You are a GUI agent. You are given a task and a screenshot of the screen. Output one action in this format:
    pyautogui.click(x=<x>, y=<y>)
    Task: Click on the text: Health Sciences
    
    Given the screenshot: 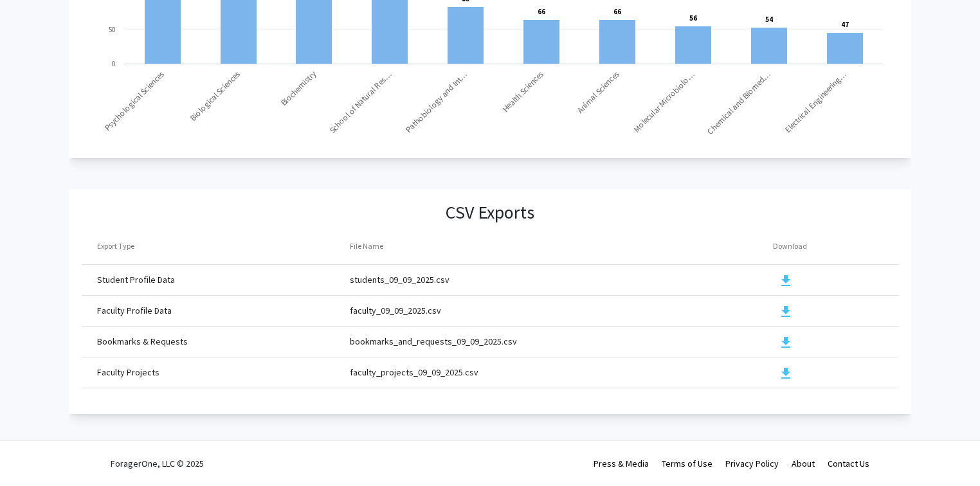 What is the action you would take?
    pyautogui.click(x=522, y=91)
    